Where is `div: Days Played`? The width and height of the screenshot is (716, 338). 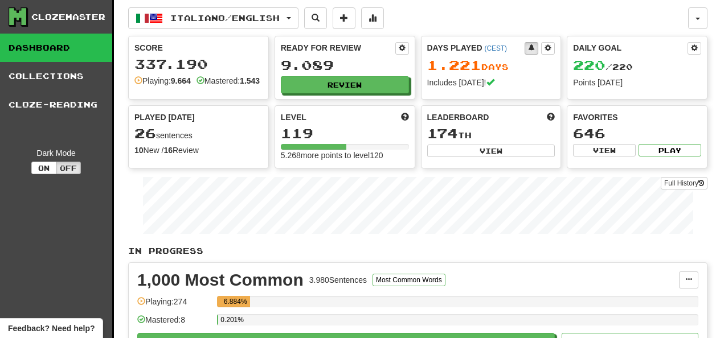 div: Days Played is located at coordinates (476, 48).